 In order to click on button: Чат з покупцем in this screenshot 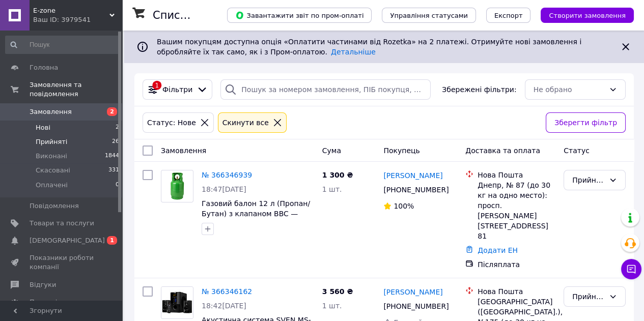, I will do `click(631, 269)`.